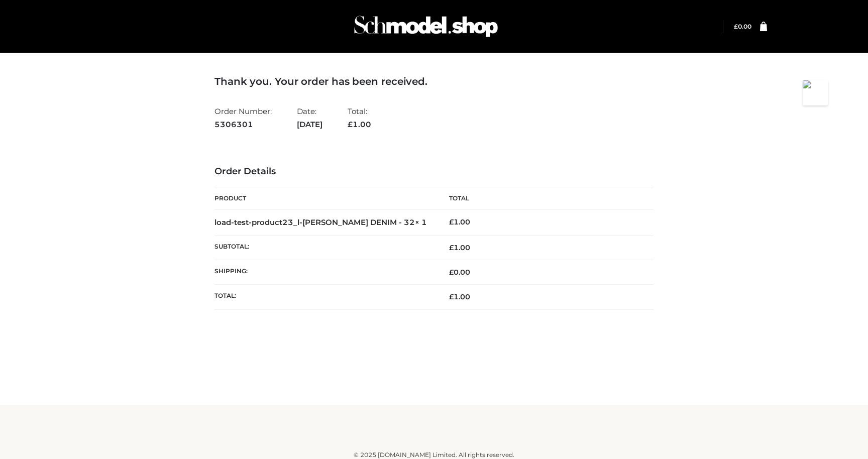 This screenshot has width=868, height=459. Describe the element at coordinates (426, 26) in the screenshot. I see `a: Schmodel Admin 964` at that location.